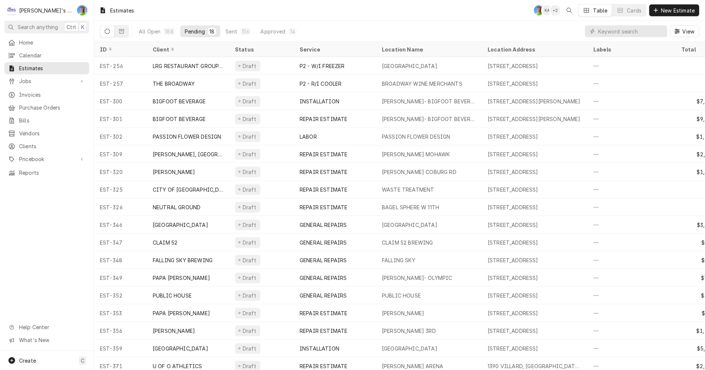  What do you see at coordinates (52, 133) in the screenshot?
I see `span: Vendors` at bounding box center [52, 133].